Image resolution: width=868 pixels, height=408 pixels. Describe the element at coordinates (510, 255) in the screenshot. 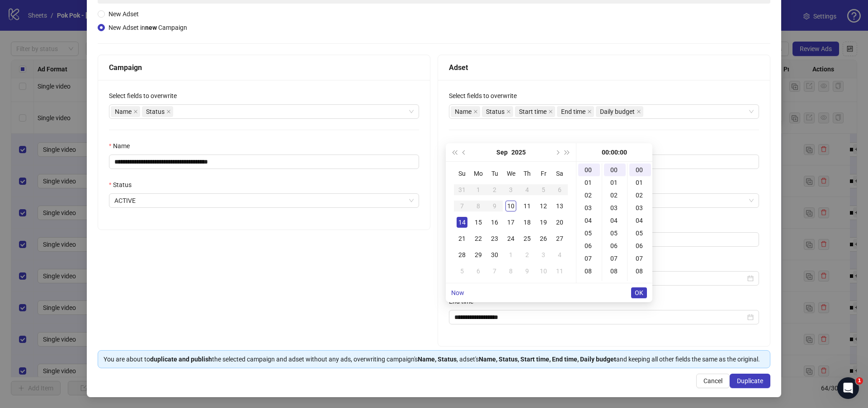

I see `td: 2025-10-01` at that location.